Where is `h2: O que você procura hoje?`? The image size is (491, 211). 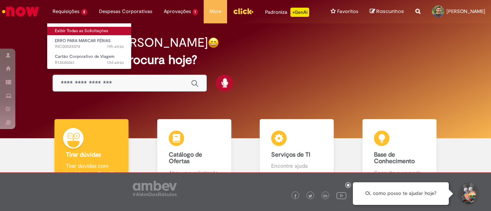
h2: O que você procura hoje? is located at coordinates (245, 60).